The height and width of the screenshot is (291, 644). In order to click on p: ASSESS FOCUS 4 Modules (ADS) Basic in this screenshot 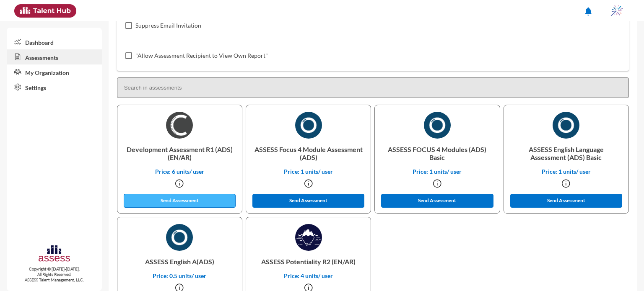, I will do `click(436, 153)`.